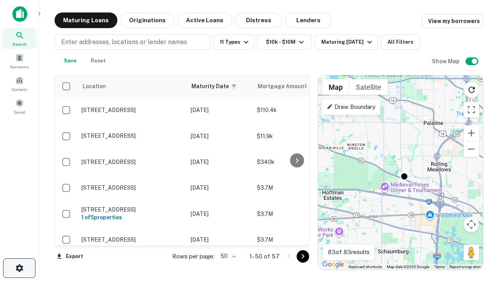 The image size is (499, 281). Describe the element at coordinates (215, 86) in the screenshot. I see `span: Maturity Date` at that location.